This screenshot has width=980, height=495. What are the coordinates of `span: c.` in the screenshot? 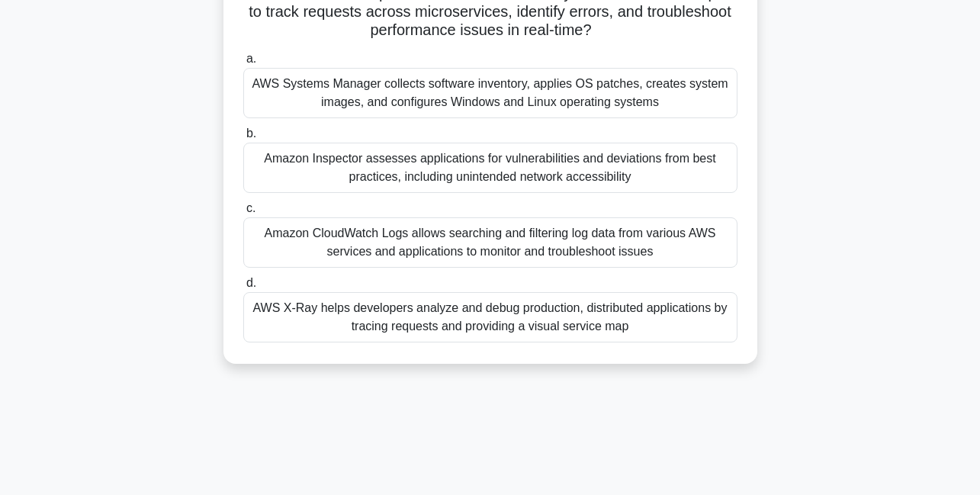 It's located at (251, 208).